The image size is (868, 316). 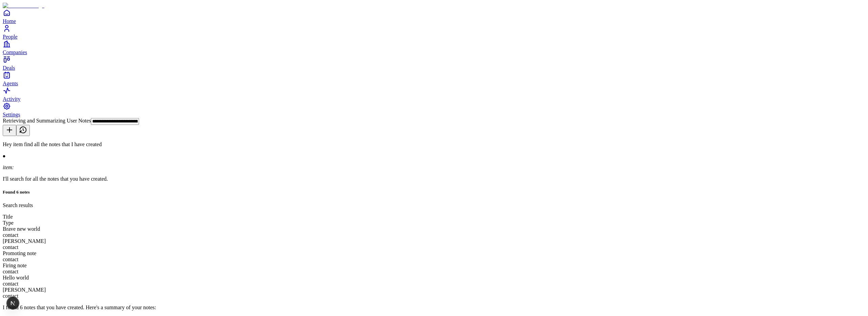 I want to click on span: Companies, so click(x=15, y=52).